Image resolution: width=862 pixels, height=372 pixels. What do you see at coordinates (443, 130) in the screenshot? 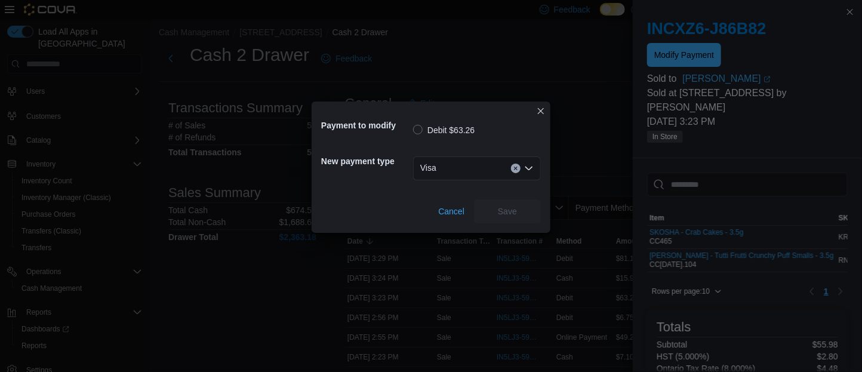
I see `label: Debit $63.26` at bounding box center [443, 130].